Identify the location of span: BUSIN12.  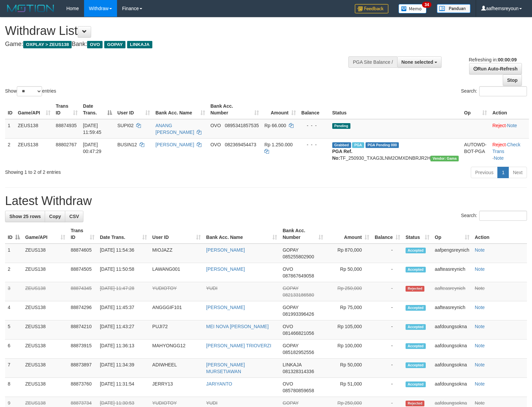
(127, 145).